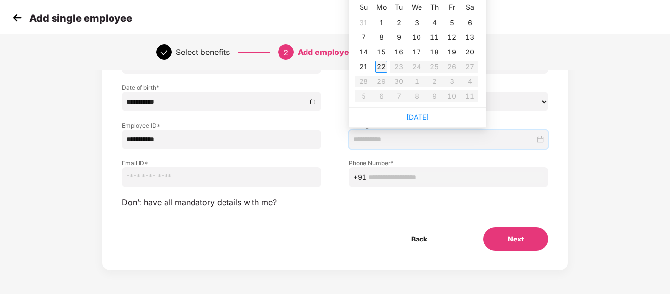  What do you see at coordinates (419, 239) in the screenshot?
I see `button: Back` at bounding box center [419, 239].